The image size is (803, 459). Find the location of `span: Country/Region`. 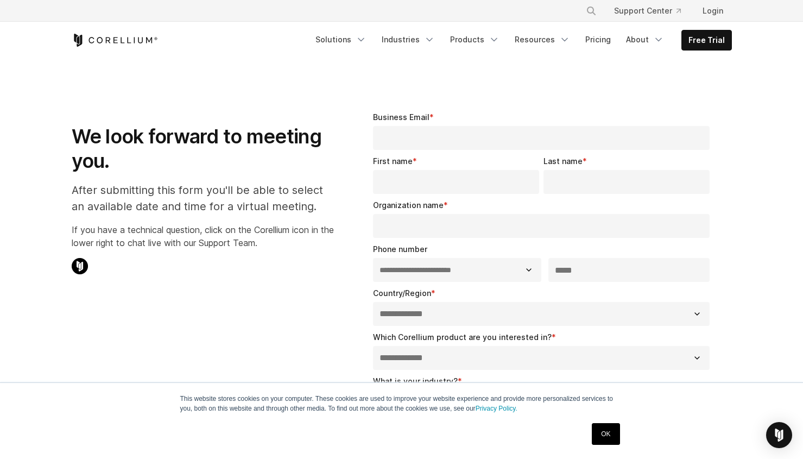

span: Country/Region is located at coordinates (402, 293).